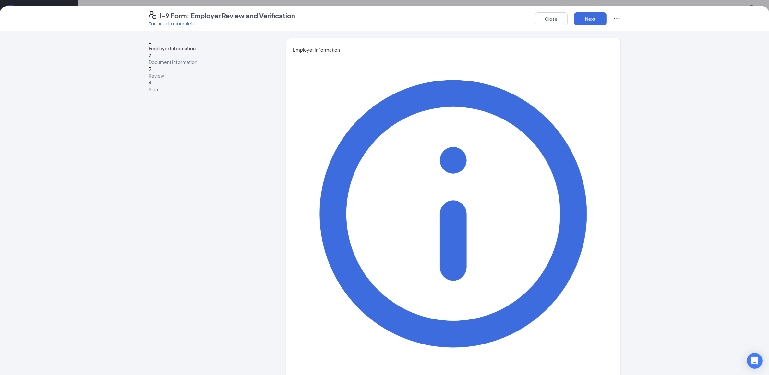 Image resolution: width=769 pixels, height=375 pixels. Describe the element at coordinates (227, 16) in the screenshot. I see `h4: I-9 Form: Employer Review and Verification` at that location.